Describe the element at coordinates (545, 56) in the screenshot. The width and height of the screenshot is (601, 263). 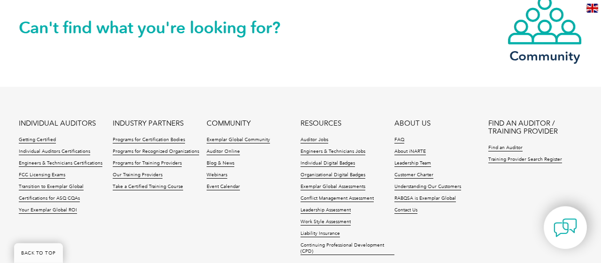
I see `h3: Community` at that location.